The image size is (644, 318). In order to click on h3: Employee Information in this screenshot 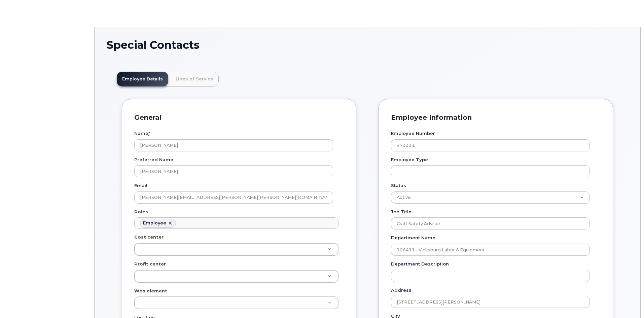, I will do `click(493, 117)`.